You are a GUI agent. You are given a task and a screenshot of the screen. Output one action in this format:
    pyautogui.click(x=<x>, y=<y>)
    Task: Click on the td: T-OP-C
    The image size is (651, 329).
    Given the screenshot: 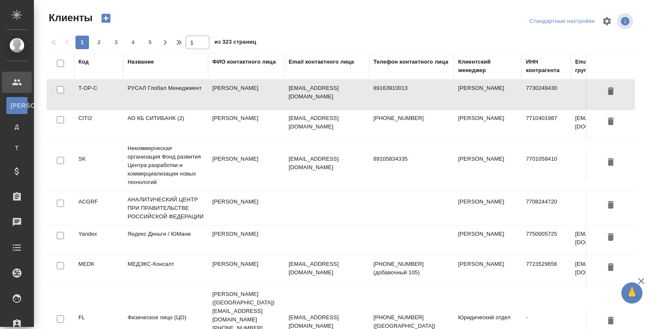 What is the action you would take?
    pyautogui.click(x=99, y=94)
    